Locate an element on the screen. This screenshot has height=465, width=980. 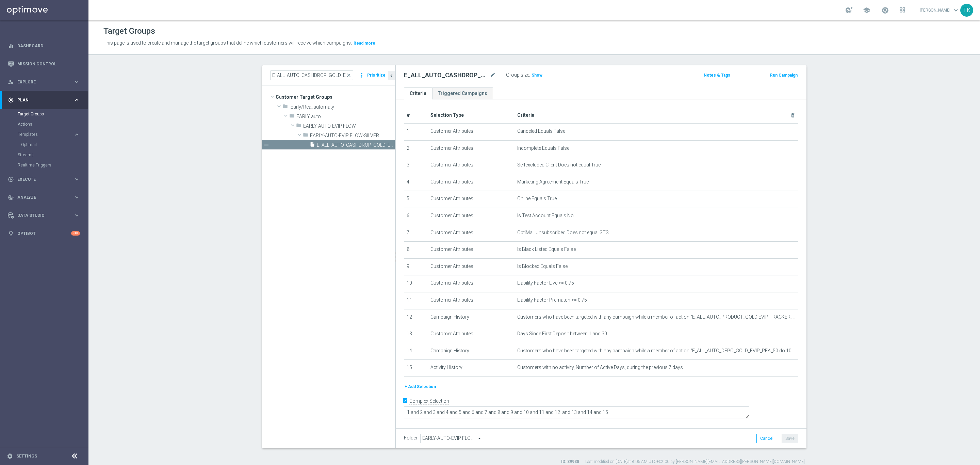
h1: Target Groups is located at coordinates (130, 31).